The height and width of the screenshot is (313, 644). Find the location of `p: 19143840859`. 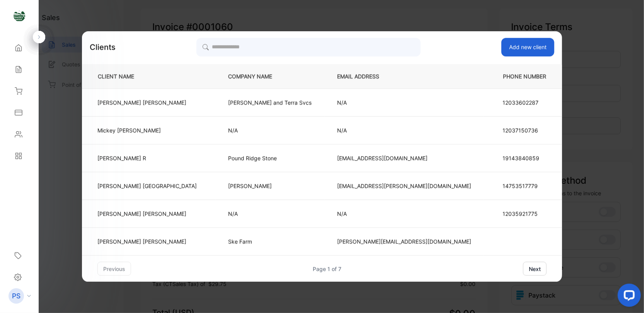

p: 19143840859 is located at coordinates (524, 158).